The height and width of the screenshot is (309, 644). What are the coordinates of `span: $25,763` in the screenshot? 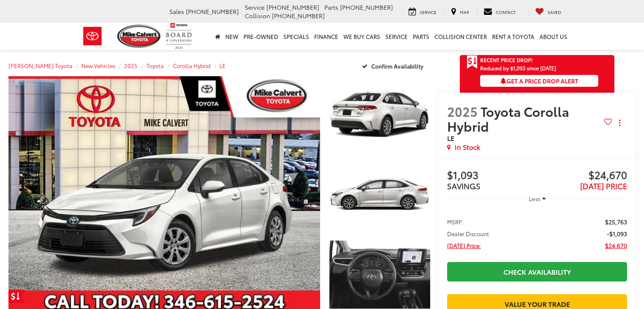 It's located at (616, 222).